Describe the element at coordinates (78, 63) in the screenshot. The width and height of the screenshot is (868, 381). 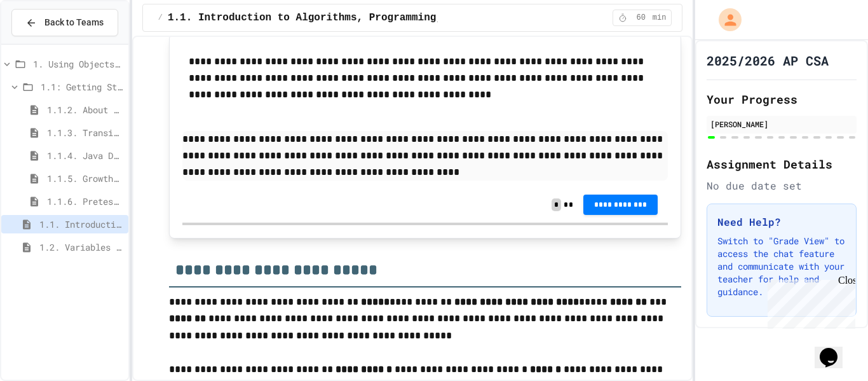
I see `span: 1. Using Objects and Methods` at that location.